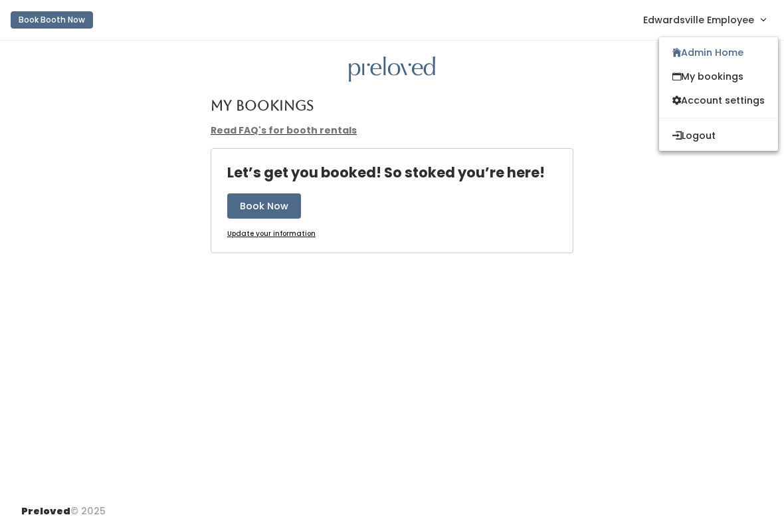 The image size is (784, 529). Describe the element at coordinates (271, 233) in the screenshot. I see `u: Update your information` at that location.